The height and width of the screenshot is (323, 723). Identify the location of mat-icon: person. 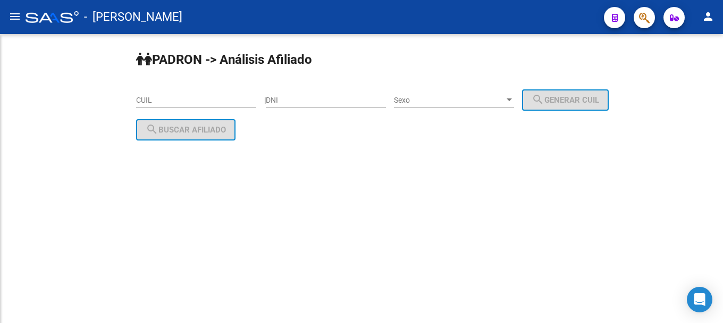
(708, 16).